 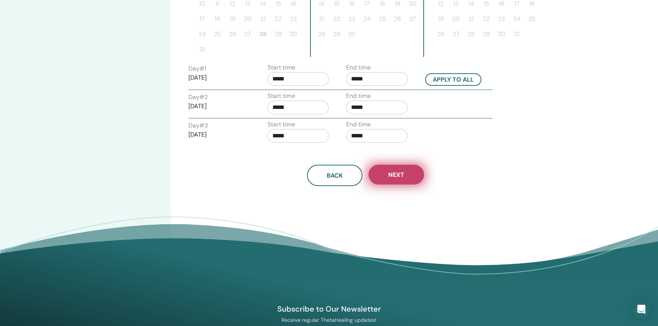 I want to click on div: Open Intercom Messenger, so click(x=641, y=309).